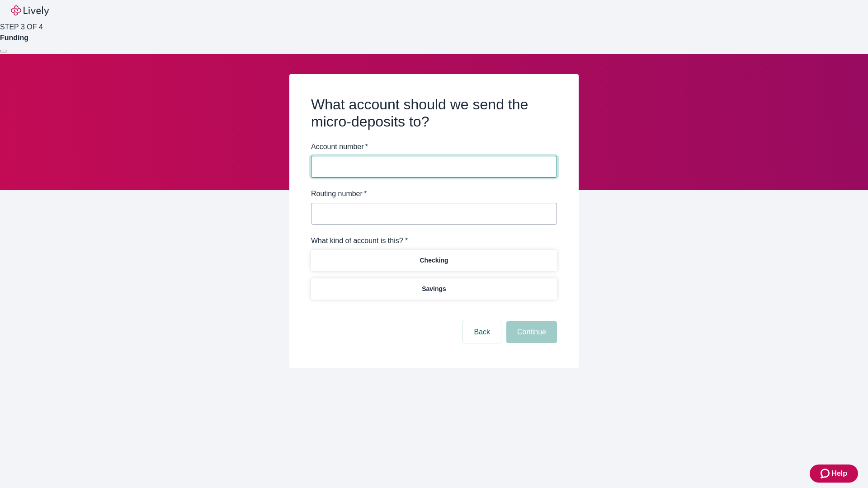 The image size is (868, 488). What do you see at coordinates (482, 332) in the screenshot?
I see `button: Back` at bounding box center [482, 332].